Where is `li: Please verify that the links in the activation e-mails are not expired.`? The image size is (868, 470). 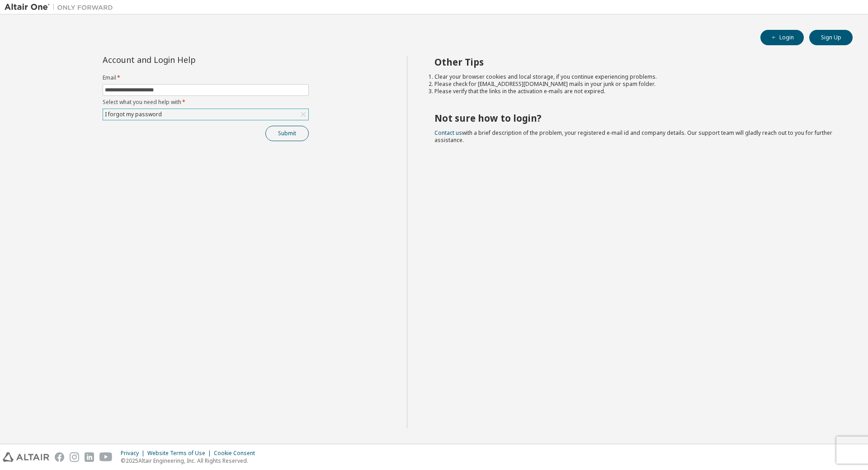 li: Please verify that the links in the activation e-mails are not expired. is located at coordinates (636, 91).